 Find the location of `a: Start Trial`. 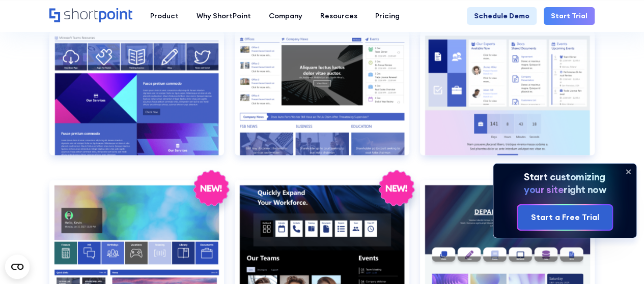

a: Start Trial is located at coordinates (569, 16).